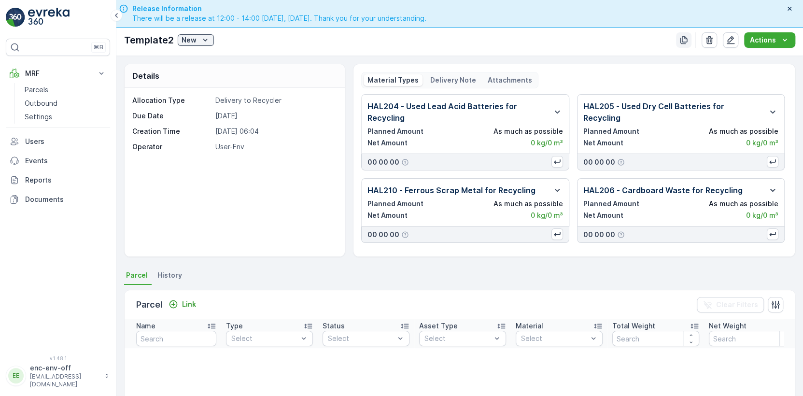 This screenshot has height=396, width=803. Describe the element at coordinates (279, 9) in the screenshot. I see `span: Release Information` at that location.